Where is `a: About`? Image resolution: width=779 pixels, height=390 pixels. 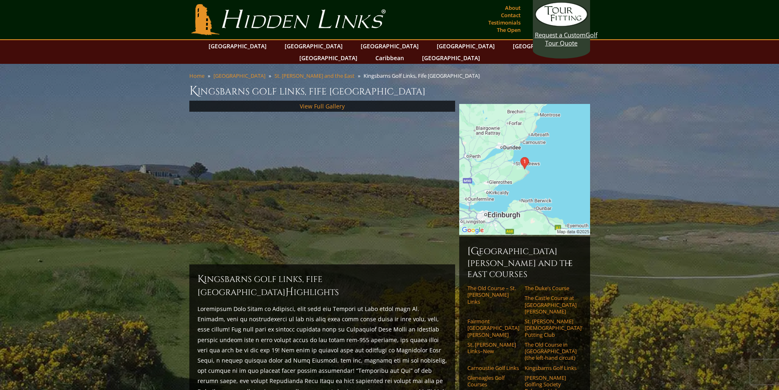
a: About is located at coordinates (513, 8).